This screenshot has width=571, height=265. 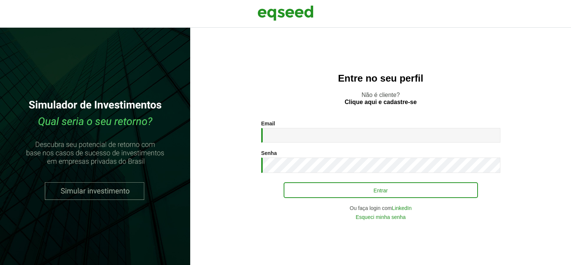 I want to click on a: Clique aqui e cadastre-se, so click(x=380, y=102).